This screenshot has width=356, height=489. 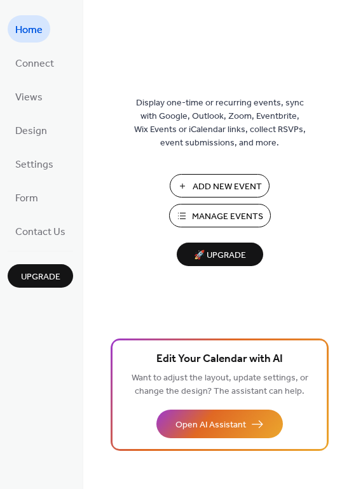 What do you see at coordinates (40, 232) in the screenshot?
I see `span: Contact Us` at bounding box center [40, 232].